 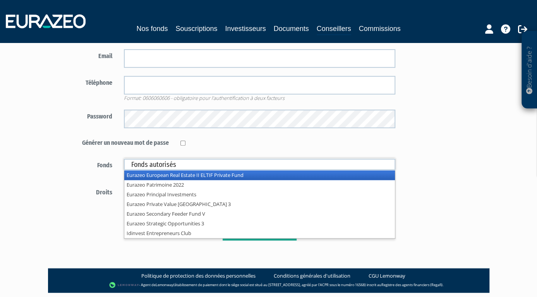 What do you see at coordinates (46, 21) in the screenshot?
I see `img: 1732889491-logotype_eurazeo_blanc_rvb.png` at bounding box center [46, 21].